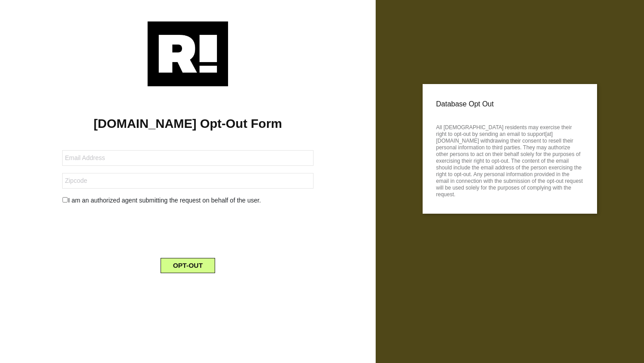 This screenshot has height=363, width=644. I want to click on p: Database Opt Out, so click(510, 104).